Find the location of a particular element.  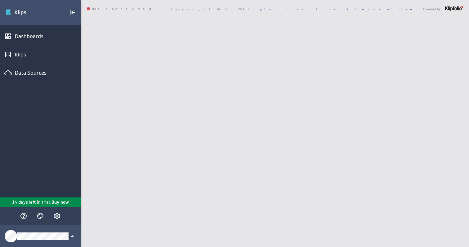

span: Not connected. is located at coordinates (121, 9).